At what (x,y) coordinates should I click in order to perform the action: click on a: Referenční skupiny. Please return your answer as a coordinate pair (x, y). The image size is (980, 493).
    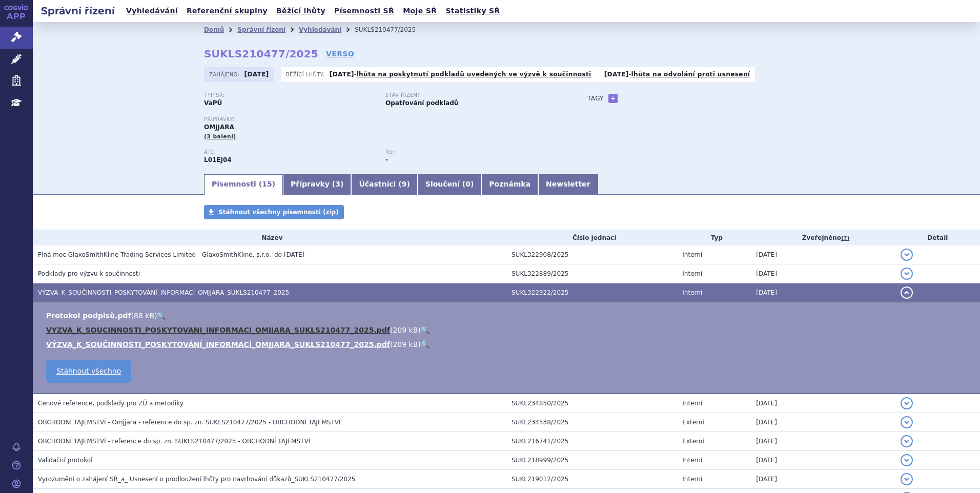
    Looking at the image, I should click on (227, 11).